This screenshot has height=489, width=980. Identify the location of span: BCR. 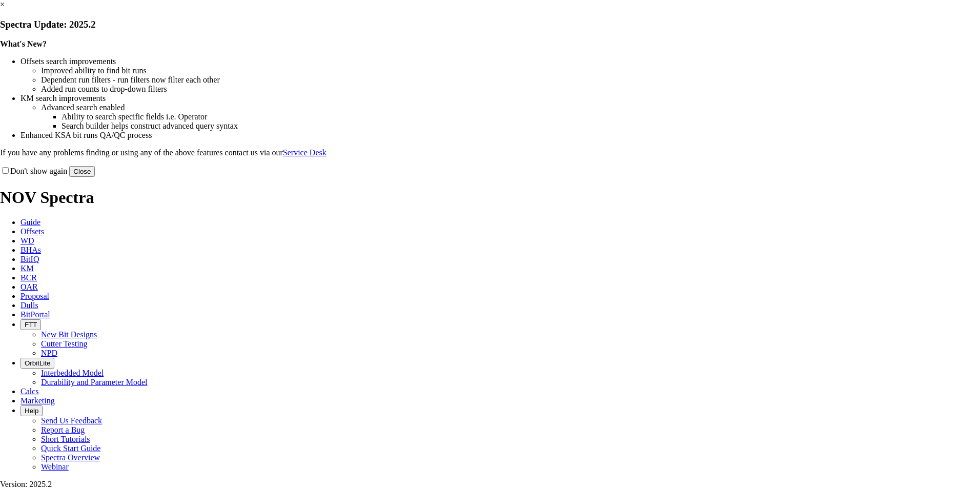
(29, 277).